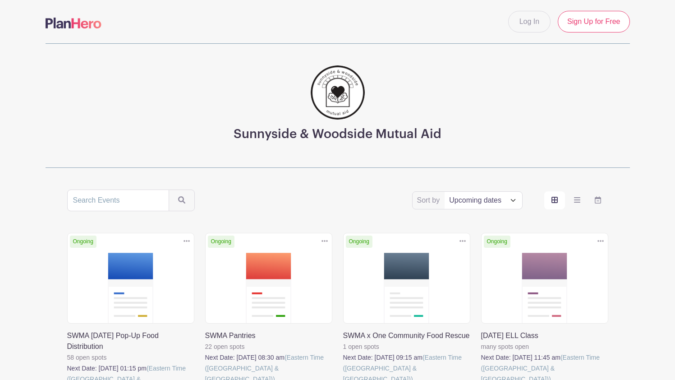  I want to click on a: Log In, so click(529, 22).